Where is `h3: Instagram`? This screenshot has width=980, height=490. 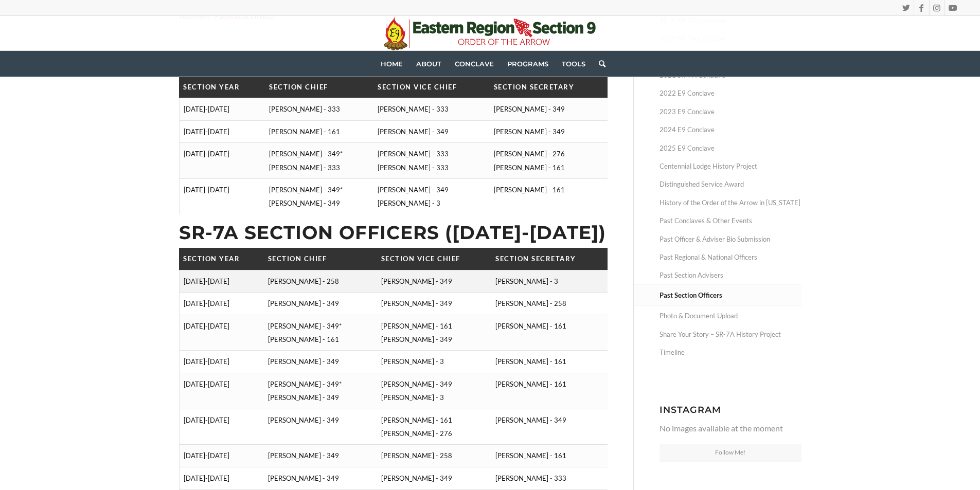
h3: Instagram is located at coordinates (730, 409).